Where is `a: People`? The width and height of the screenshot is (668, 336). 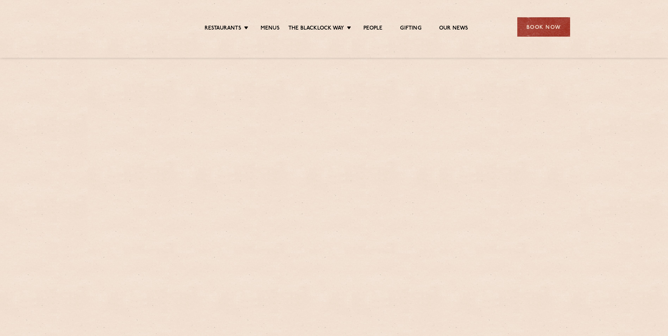 a: People is located at coordinates (373, 29).